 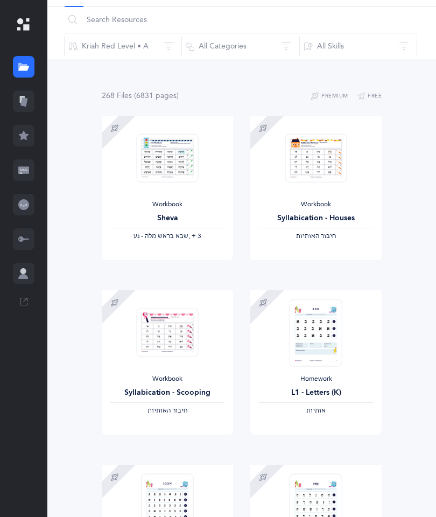 I want to click on button: All Categories, so click(x=240, y=46).